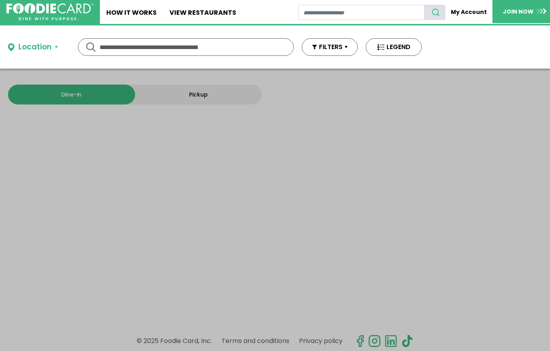 The image size is (550, 351). I want to click on button: LEGEND, so click(393, 47).